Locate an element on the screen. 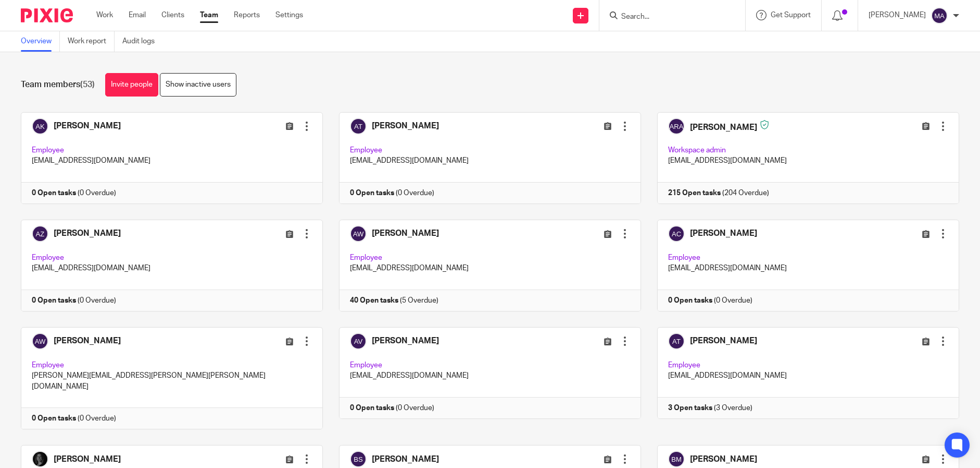 This screenshot has height=468, width=980. a: Email is located at coordinates (137, 15).